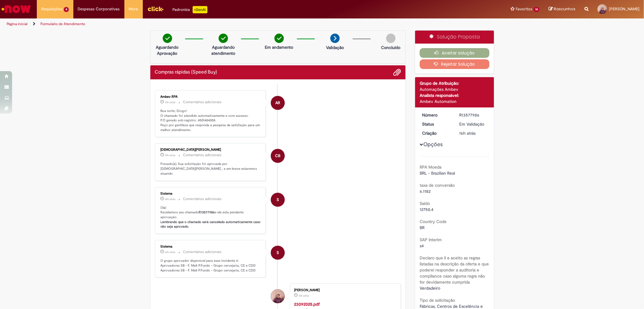 Image resolution: width=644 pixels, height=309 pixels. What do you see at coordinates (436, 133) in the screenshot?
I see `dt: Criação` at bounding box center [436, 133].